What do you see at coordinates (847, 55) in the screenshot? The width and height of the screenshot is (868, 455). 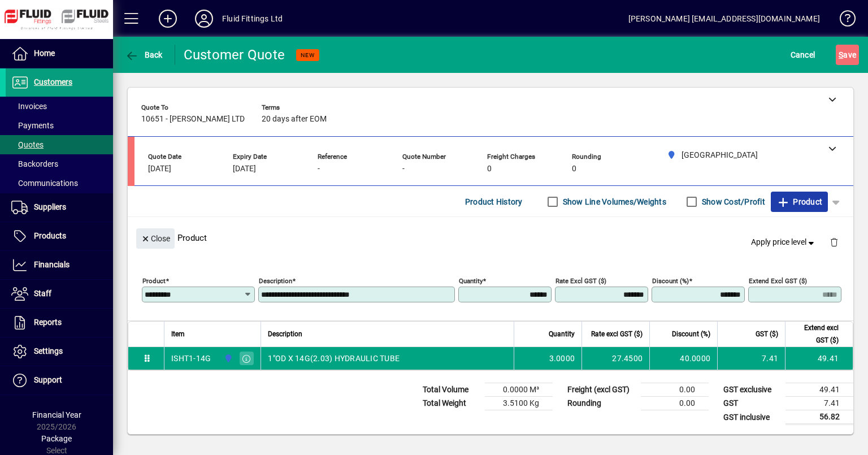 I see `span: ave` at bounding box center [847, 55].